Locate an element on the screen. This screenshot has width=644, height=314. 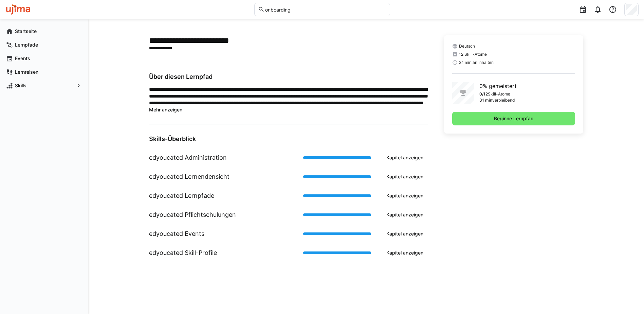
p: 0% gemeistert is located at coordinates (498, 86).